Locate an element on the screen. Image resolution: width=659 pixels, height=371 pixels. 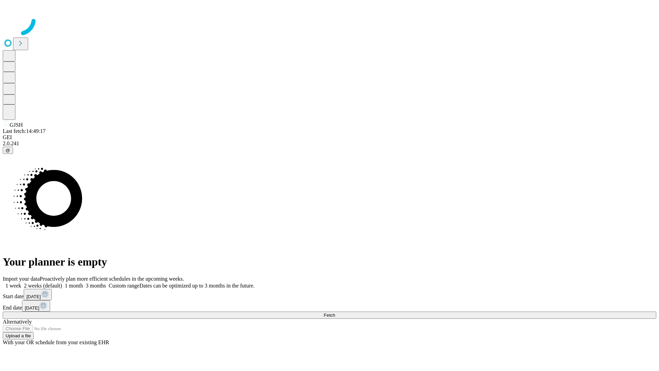
span: GJSH is located at coordinates (16, 125).